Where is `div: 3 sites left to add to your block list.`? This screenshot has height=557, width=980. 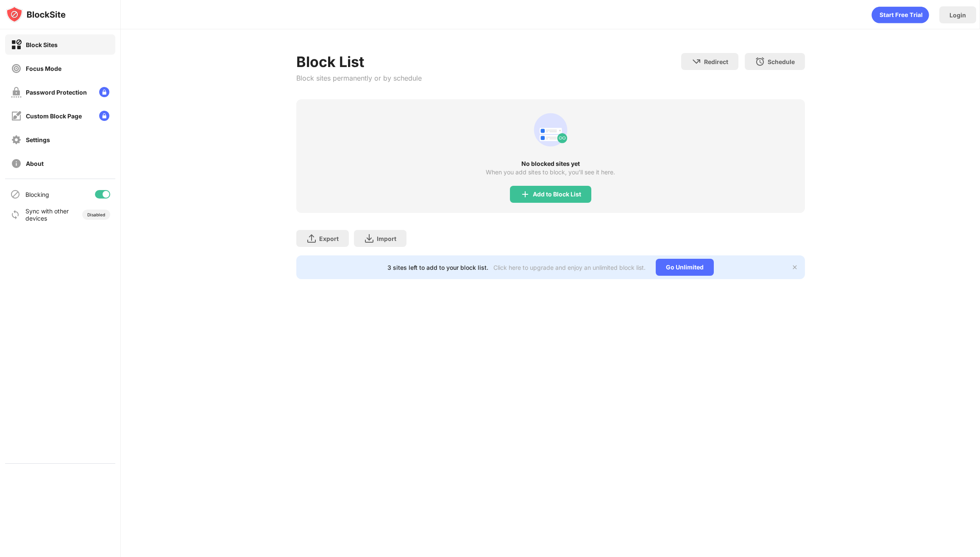 div: 3 sites left to add to your block list. is located at coordinates (438, 267).